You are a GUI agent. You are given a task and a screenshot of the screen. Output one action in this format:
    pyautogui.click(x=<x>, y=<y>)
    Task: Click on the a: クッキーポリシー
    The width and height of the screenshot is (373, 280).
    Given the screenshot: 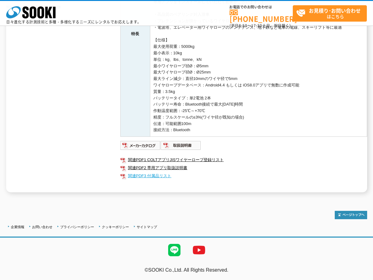 What is the action you would take?
    pyautogui.click(x=115, y=227)
    